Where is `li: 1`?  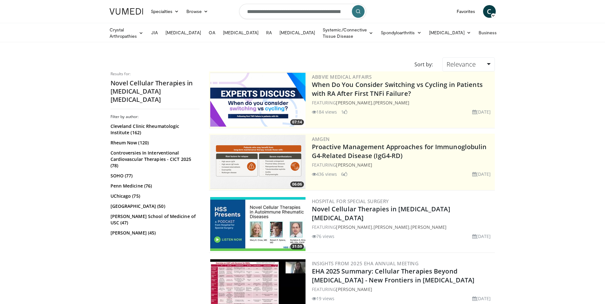
li: 1 is located at coordinates (344, 112).